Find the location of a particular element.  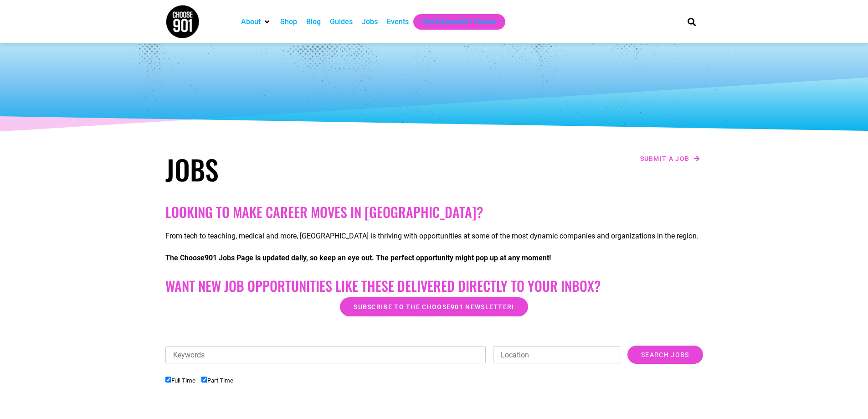

div: Search is located at coordinates (692, 22).